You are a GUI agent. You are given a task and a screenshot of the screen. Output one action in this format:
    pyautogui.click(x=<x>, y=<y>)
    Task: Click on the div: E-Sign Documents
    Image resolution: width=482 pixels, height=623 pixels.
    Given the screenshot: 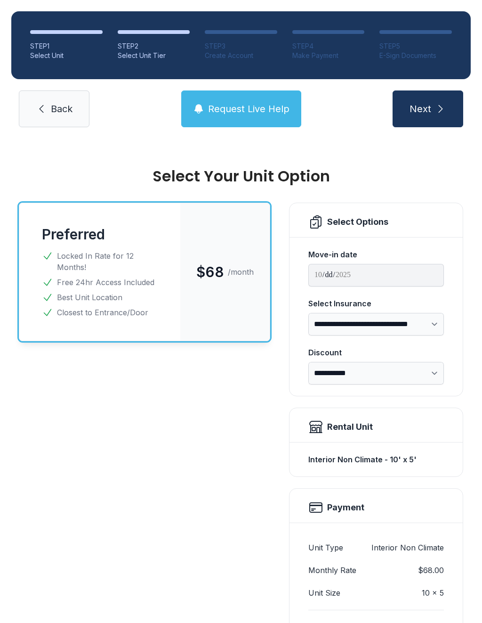 What is the action you would take?
    pyautogui.click(x=416, y=56)
    